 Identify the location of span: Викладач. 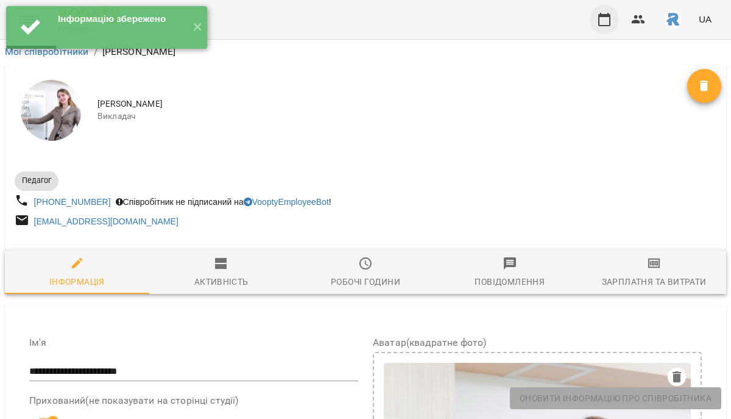
(393, 116).